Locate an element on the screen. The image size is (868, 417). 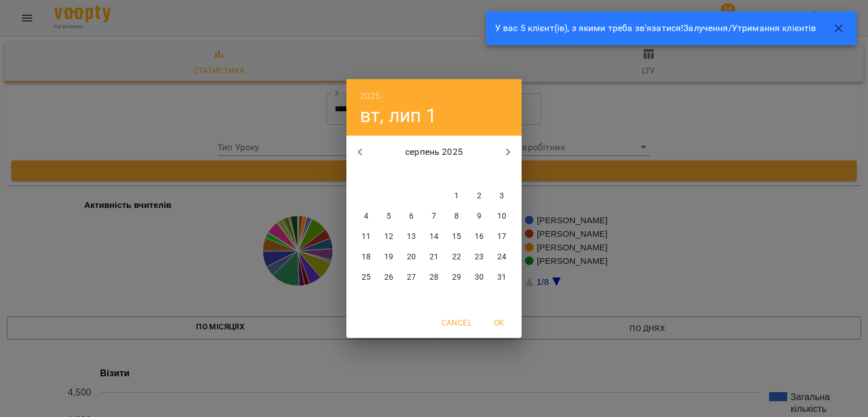
span: чт is located at coordinates (434, 175).